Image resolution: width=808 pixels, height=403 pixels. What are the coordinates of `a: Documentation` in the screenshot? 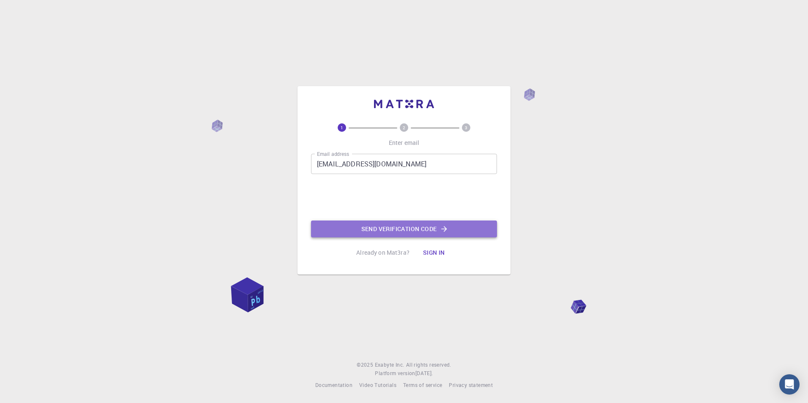 It's located at (334, 385).